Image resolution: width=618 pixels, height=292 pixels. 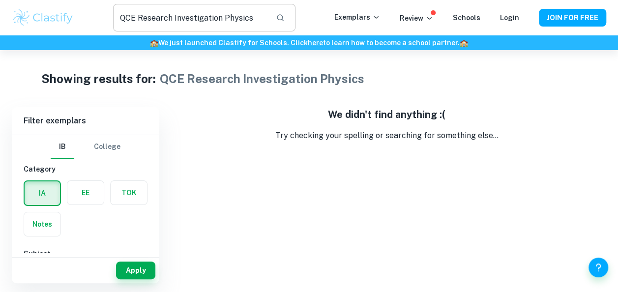 What do you see at coordinates (315, 43) in the screenshot?
I see `a: here` at bounding box center [315, 43].